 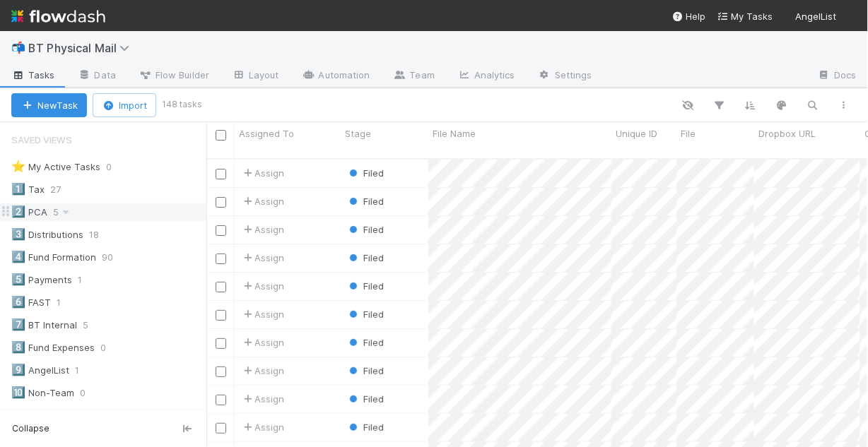 I want to click on a: Docs, so click(x=837, y=76).